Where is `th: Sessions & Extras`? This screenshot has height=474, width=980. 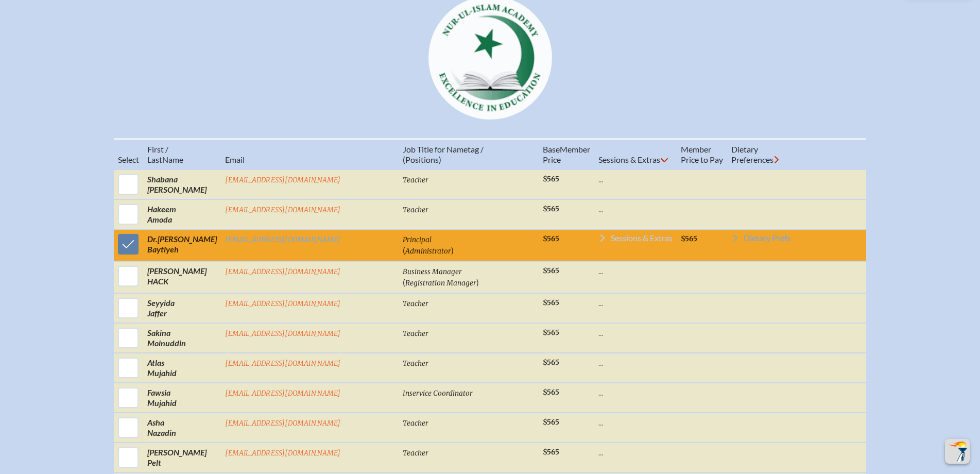
th: Sessions & Extras is located at coordinates (636, 154).